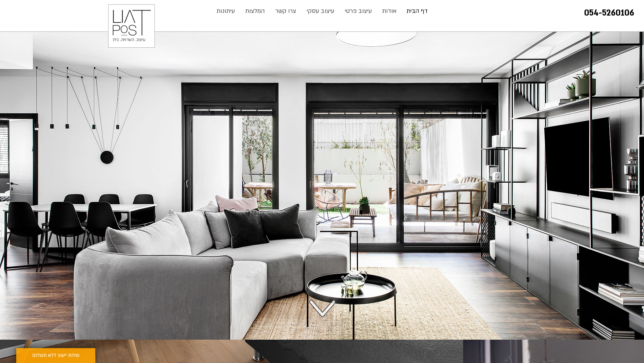 This screenshot has height=363, width=644. Describe the element at coordinates (255, 11) in the screenshot. I see `a: המלצות` at that location.